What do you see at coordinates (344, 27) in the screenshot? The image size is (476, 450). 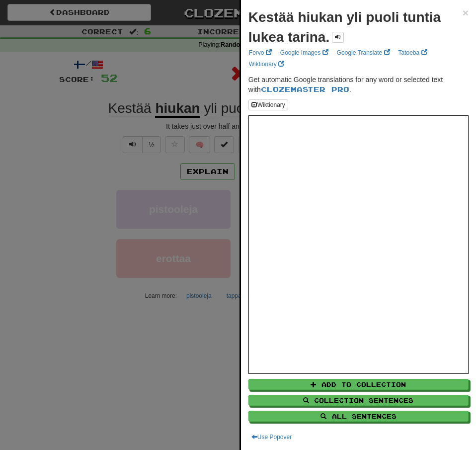 I see `strong: Kestää hiukan yli puoli tuntia lukea tarina.` at bounding box center [344, 27].